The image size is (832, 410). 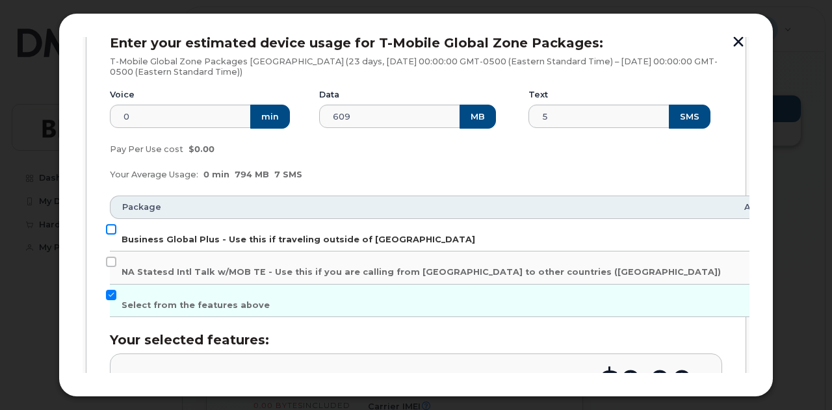 I want to click on th: Amount, so click(x=762, y=207).